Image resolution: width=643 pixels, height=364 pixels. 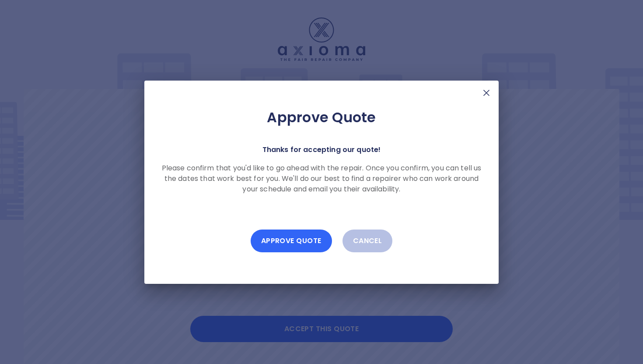 What do you see at coordinates (322, 117) in the screenshot?
I see `h2: Approve Quote` at bounding box center [322, 117].